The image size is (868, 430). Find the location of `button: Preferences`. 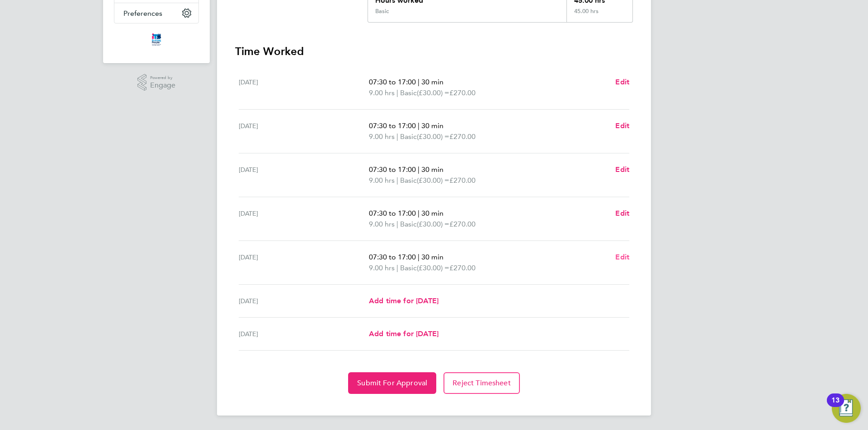

button: Preferences is located at coordinates (156, 13).